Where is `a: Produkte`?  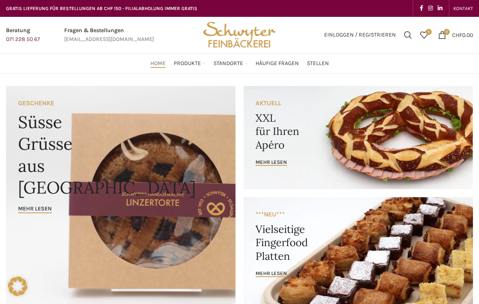
a: Produkte is located at coordinates (189, 63).